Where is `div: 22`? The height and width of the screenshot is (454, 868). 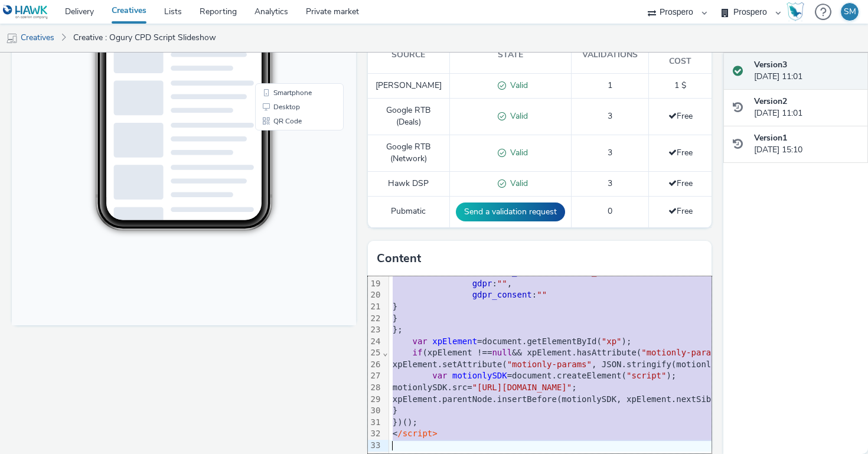
div: 22 is located at coordinates (375, 319).